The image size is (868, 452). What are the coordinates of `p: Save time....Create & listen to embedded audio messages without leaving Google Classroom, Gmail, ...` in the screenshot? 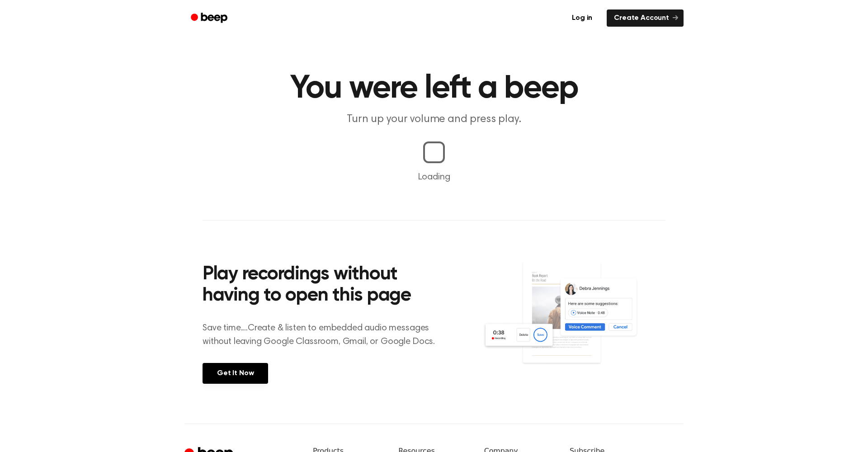 It's located at (324, 335).